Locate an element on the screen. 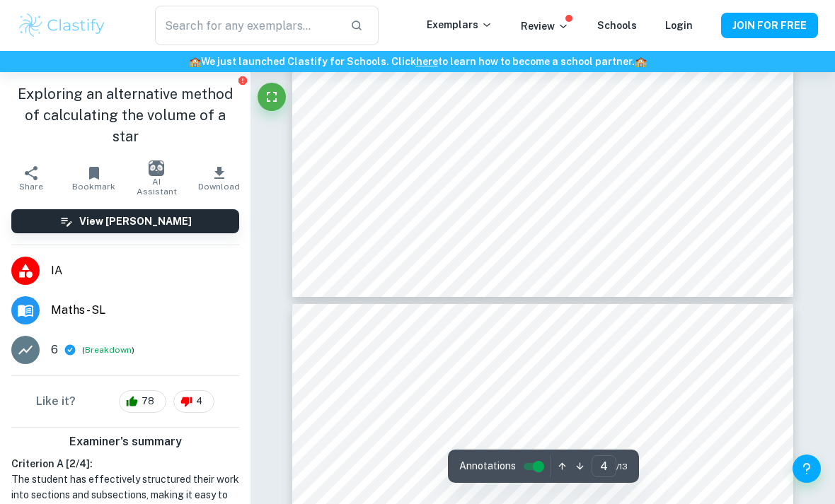  span: Maths - SL is located at coordinates (145, 311).